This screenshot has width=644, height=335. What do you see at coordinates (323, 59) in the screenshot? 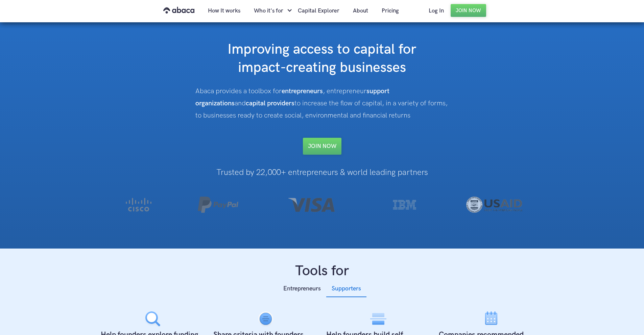
I see `h1: Improving access to capital for impact-creating businesses` at bounding box center [323, 59].